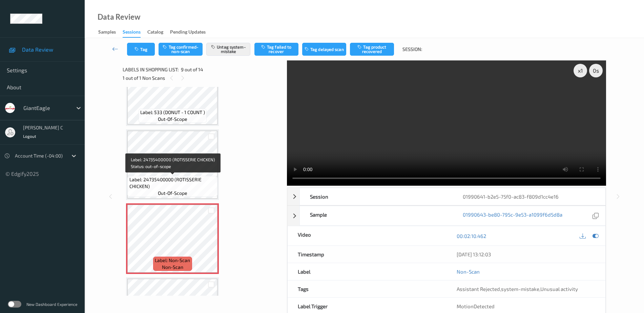 This screenshot has width=644, height=313. I want to click on span: 9 out of 14, so click(192, 70).